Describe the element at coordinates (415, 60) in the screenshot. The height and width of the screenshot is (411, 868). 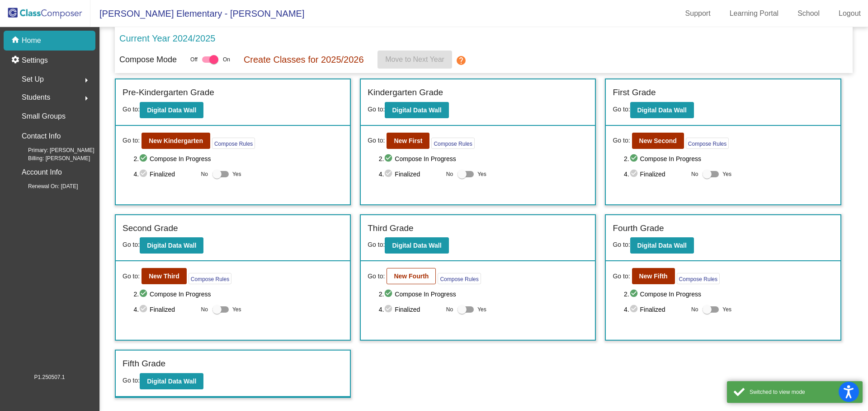
I see `button: Move to Next Year` at that location.